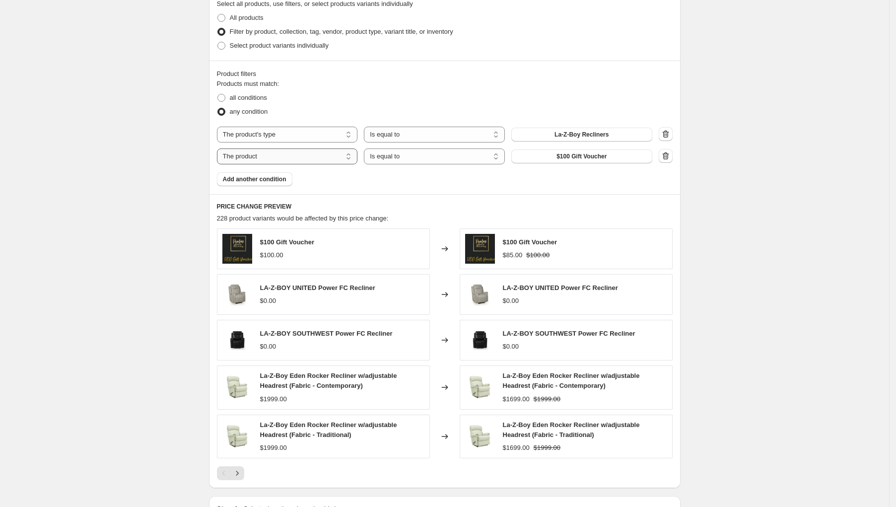 The height and width of the screenshot is (507, 896). I want to click on span: Filter by product, collection, tag, vendor, product type, variant title, or inventory, so click(342, 31).